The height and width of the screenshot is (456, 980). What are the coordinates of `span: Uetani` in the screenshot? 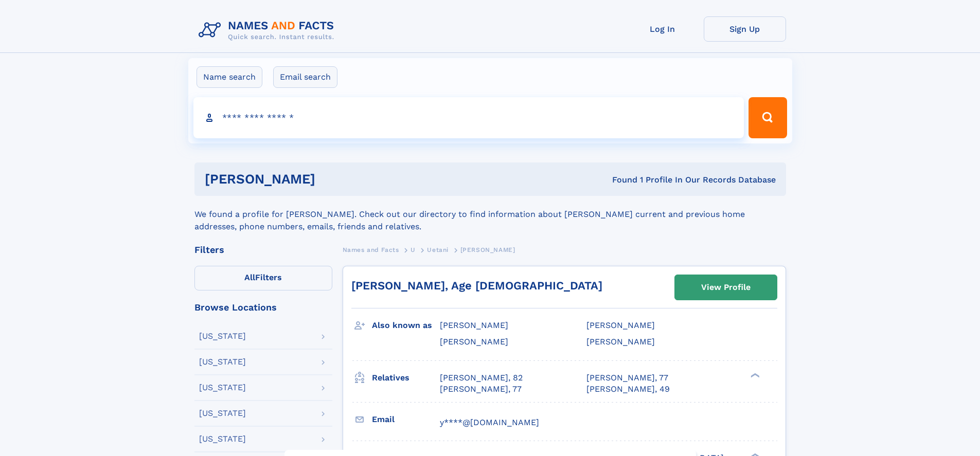 It's located at (438, 250).